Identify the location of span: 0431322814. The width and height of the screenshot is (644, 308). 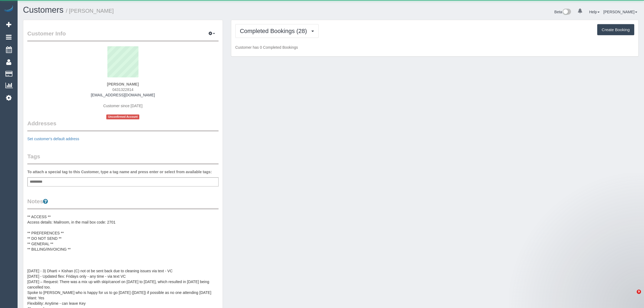
(123, 90).